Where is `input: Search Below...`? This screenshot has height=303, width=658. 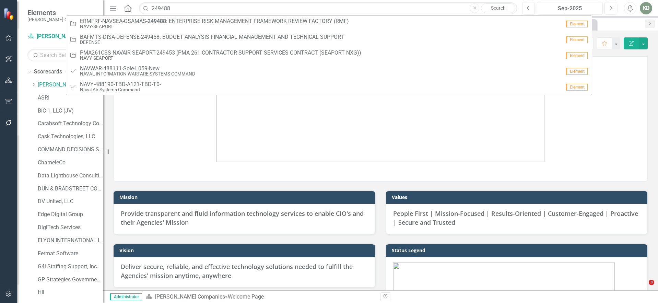 input: Search Below... is located at coordinates (62, 55).